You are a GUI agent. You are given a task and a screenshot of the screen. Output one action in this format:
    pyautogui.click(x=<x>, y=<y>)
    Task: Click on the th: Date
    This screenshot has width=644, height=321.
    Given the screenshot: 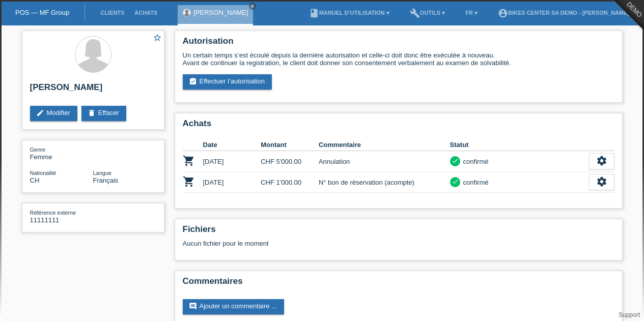 What is the action you would take?
    pyautogui.click(x=232, y=145)
    